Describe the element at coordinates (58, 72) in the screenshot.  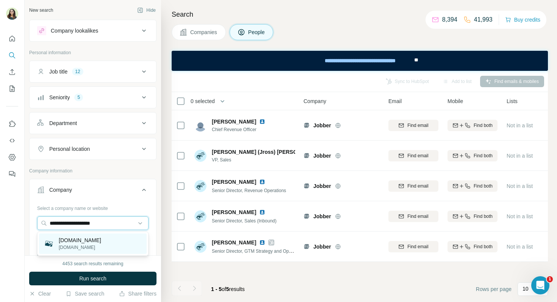
I see `div: Job title` at that location.